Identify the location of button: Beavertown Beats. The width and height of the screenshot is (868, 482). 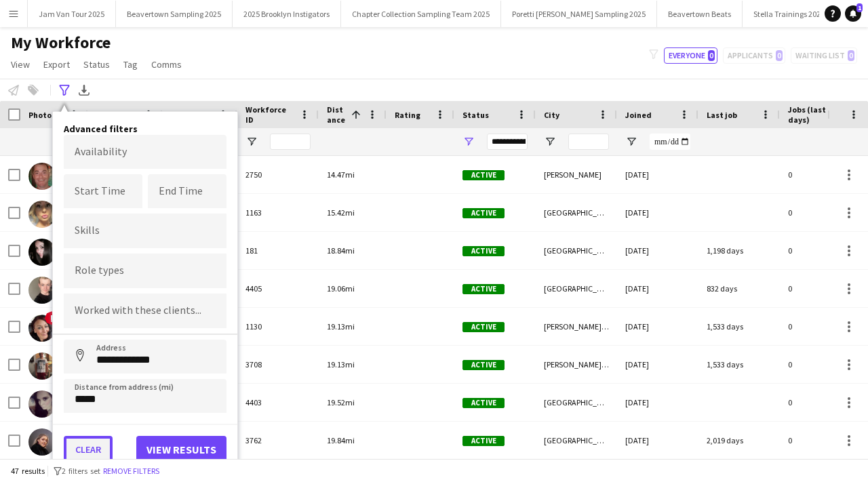
(700, 14).